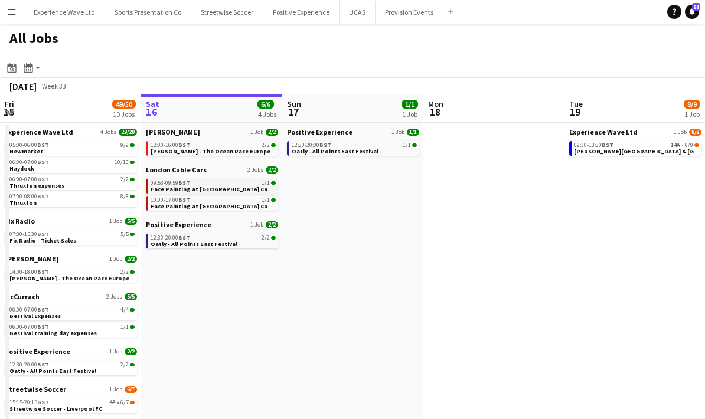  I want to click on span: Streetwise Soccer - Liverpool FC, so click(56, 409).